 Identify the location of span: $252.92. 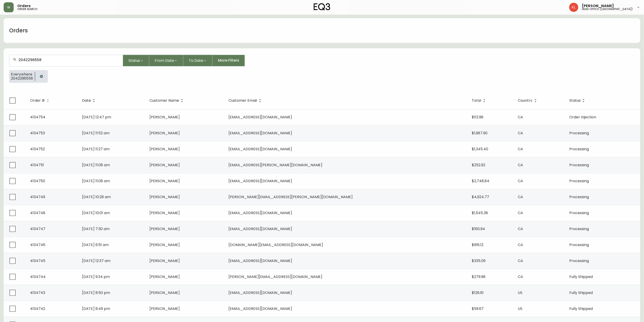
(479, 165).